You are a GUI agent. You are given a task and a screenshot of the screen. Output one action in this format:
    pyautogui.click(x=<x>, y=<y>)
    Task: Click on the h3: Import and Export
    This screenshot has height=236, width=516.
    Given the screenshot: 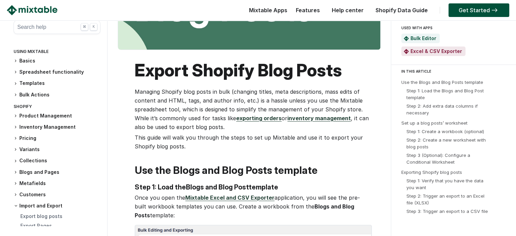 What is the action you would take?
    pyautogui.click(x=57, y=206)
    